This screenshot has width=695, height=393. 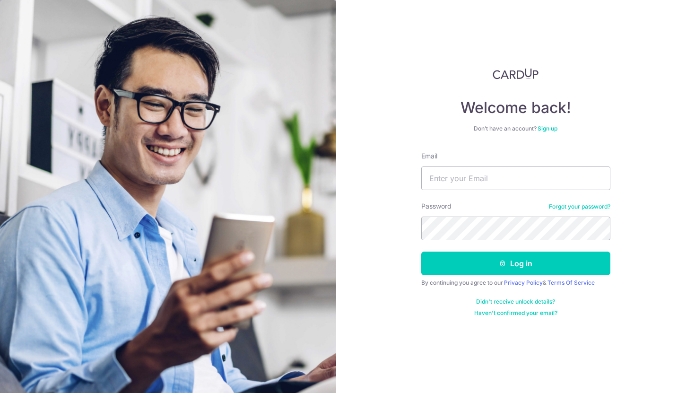 What do you see at coordinates (437, 206) in the screenshot?
I see `label: Password` at bounding box center [437, 206].